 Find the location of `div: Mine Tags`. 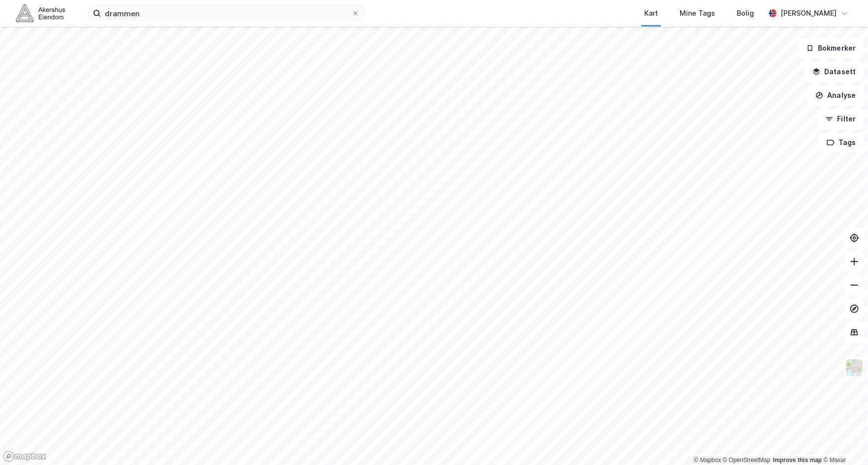

div: Mine Tags is located at coordinates (697, 14).